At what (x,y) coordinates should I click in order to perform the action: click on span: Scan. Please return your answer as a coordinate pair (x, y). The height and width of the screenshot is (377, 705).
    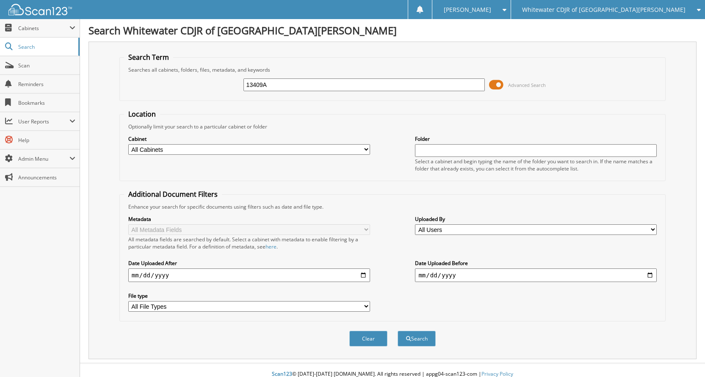
    Looking at the image, I should click on (47, 65).